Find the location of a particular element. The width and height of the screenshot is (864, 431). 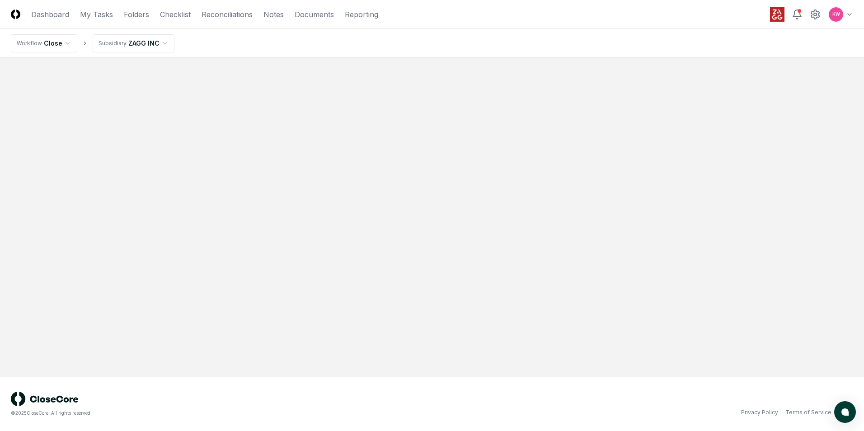

a: Dashboard is located at coordinates (50, 14).